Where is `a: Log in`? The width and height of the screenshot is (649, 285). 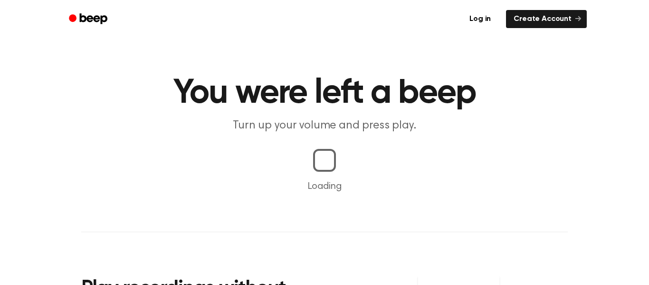
a: Log in is located at coordinates (480, 19).